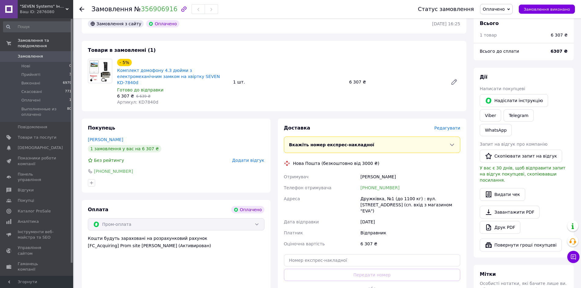 The image size is (581, 288). What do you see at coordinates (547, 9) in the screenshot?
I see `button: Замовлення виконано` at bounding box center [547, 9].